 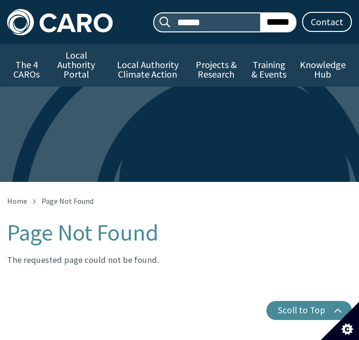 What do you see at coordinates (309, 311) in the screenshot?
I see `button: Scoll to Top` at bounding box center [309, 311].